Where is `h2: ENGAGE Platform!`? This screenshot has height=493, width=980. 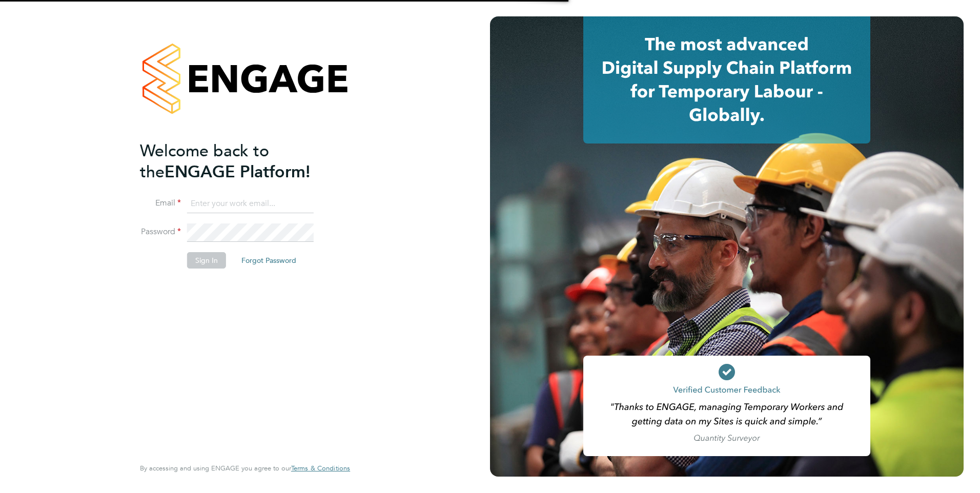
h2: ENGAGE Platform! is located at coordinates (240, 161).